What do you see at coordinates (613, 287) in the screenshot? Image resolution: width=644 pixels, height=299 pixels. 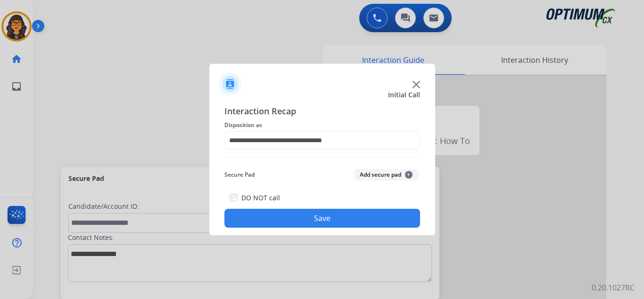 I see `p: 0.20.1027RC` at bounding box center [613, 287].